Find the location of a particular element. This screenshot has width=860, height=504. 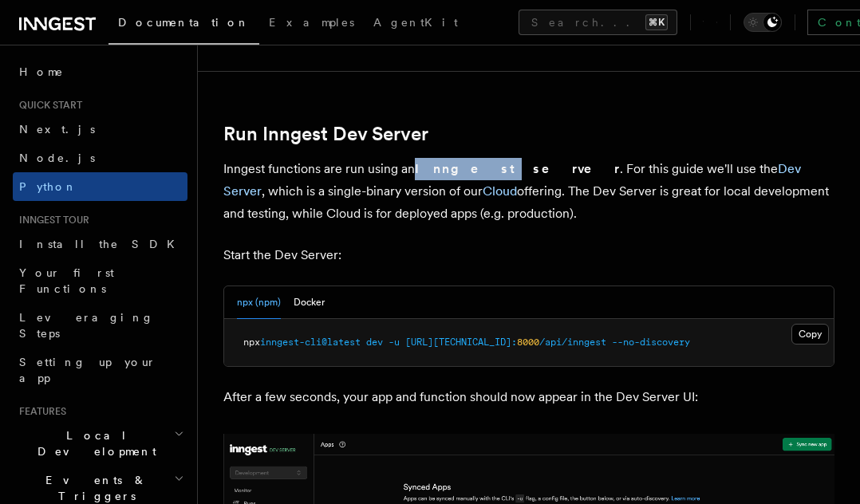

a: Next.js is located at coordinates (100, 129).